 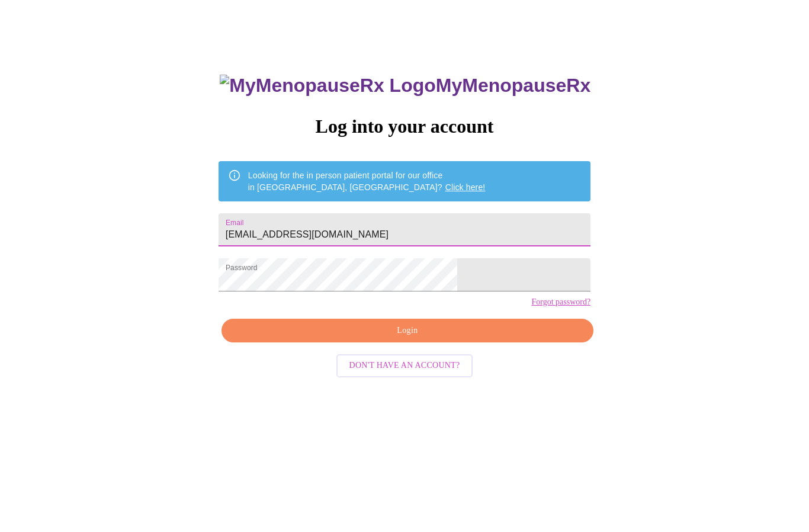 What do you see at coordinates (561, 302) in the screenshot?
I see `a: Forgot password?` at bounding box center [561, 302].